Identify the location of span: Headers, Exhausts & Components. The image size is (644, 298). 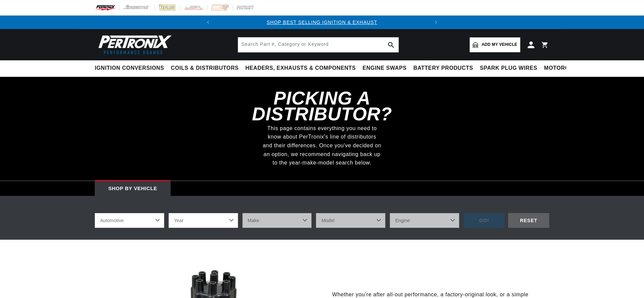
(301, 68).